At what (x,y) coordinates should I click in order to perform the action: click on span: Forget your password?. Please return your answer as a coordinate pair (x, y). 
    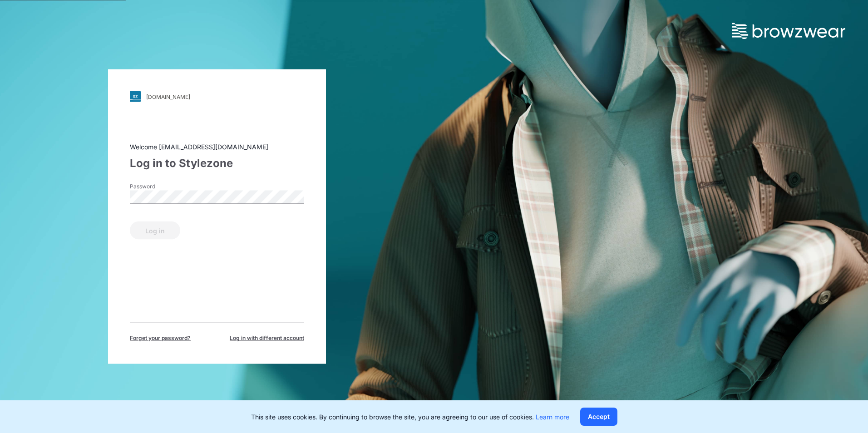
    Looking at the image, I should click on (160, 338).